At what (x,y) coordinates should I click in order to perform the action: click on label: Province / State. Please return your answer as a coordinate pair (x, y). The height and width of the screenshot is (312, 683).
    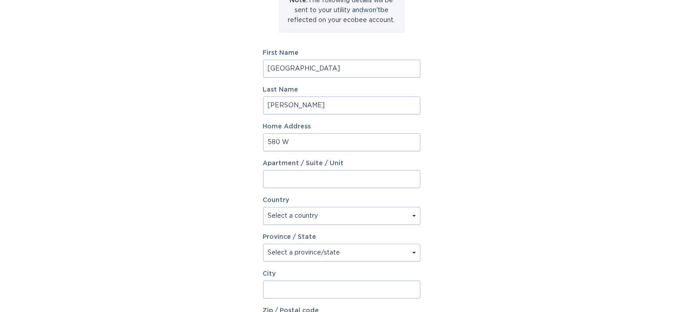
    Looking at the image, I should click on (290, 237).